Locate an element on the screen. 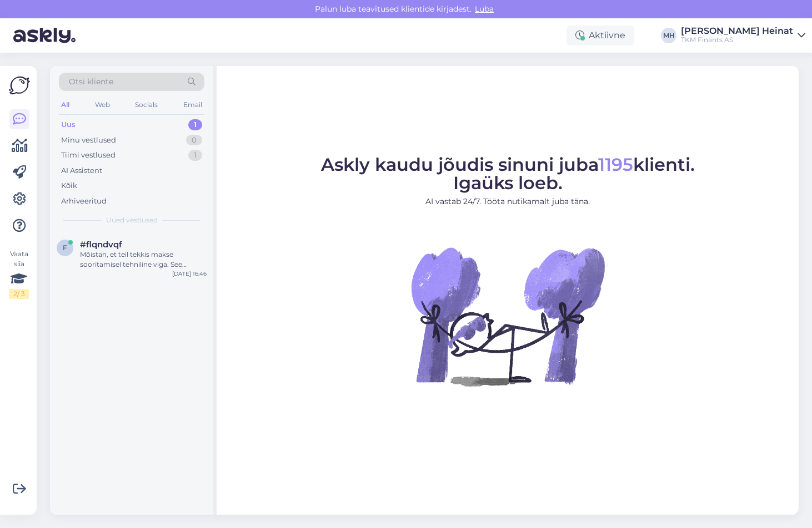 The height and width of the screenshot is (528, 812). div: Vaata siia is located at coordinates (19, 274).